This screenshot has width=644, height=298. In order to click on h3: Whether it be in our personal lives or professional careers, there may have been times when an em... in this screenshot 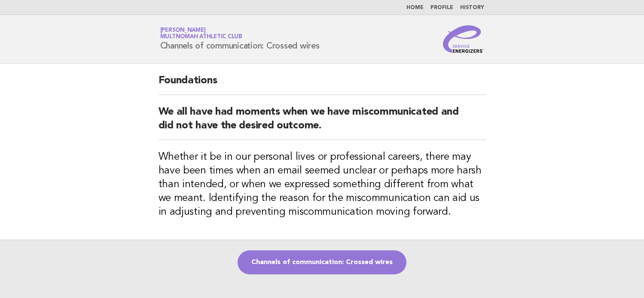, I will do `click(322, 185)`.